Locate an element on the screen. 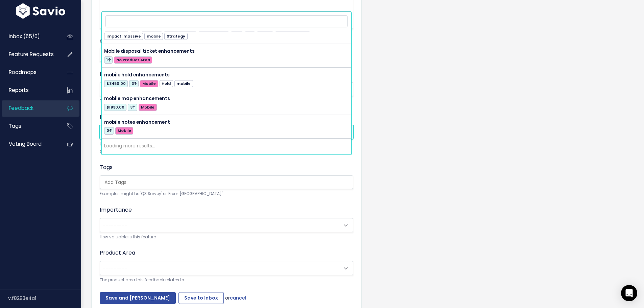  small: The product area this feedback relates to is located at coordinates (227, 280).